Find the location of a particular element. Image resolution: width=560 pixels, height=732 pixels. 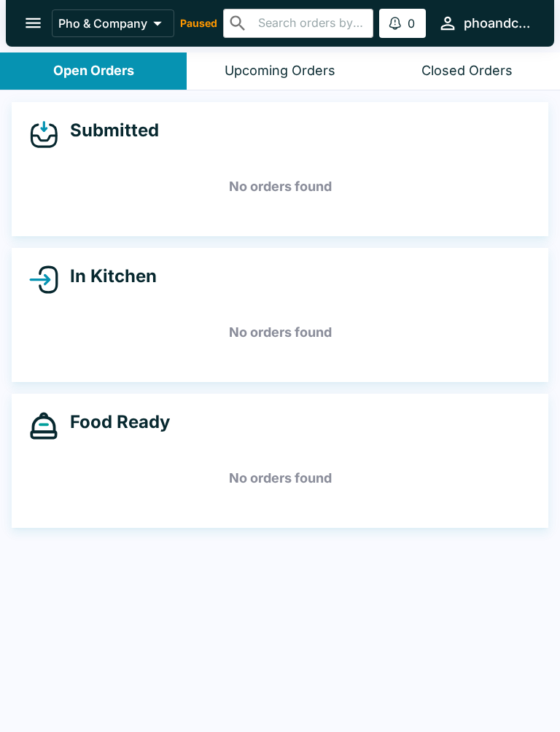

input: Search orders by name or phone number is located at coordinates (310, 23).